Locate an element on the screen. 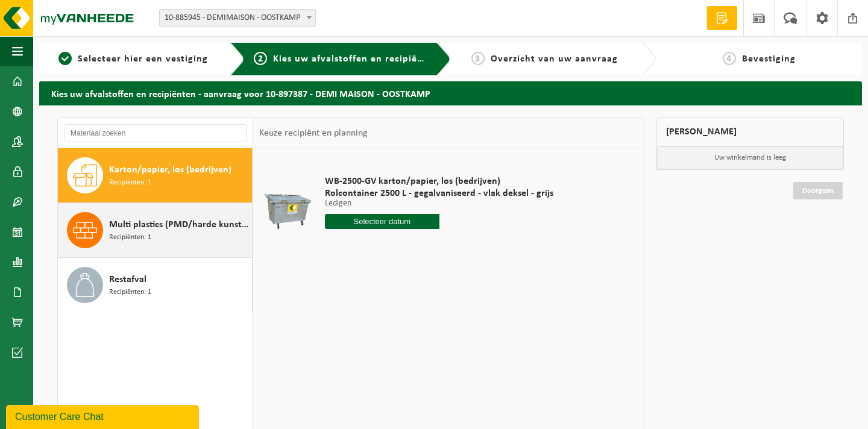 The height and width of the screenshot is (429, 868). span: 1 is located at coordinates (65, 58).